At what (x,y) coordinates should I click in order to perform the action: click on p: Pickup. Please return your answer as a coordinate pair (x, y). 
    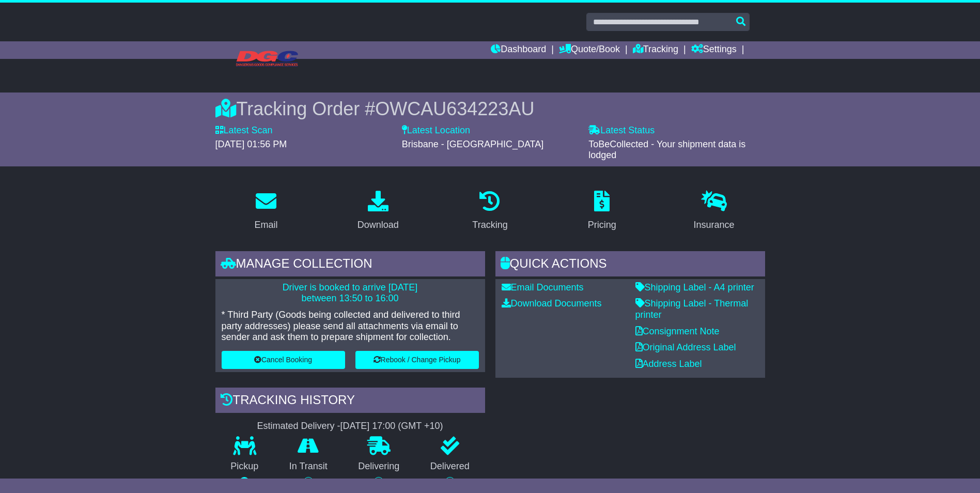
    Looking at the image, I should click on (245, 467).